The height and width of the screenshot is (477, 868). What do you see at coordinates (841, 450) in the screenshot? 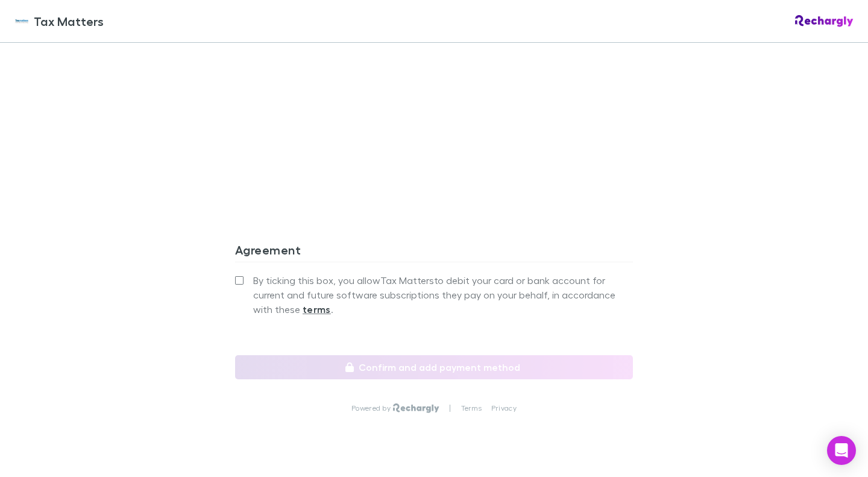
I see `div: Open Intercom Messenger` at bounding box center [841, 450].